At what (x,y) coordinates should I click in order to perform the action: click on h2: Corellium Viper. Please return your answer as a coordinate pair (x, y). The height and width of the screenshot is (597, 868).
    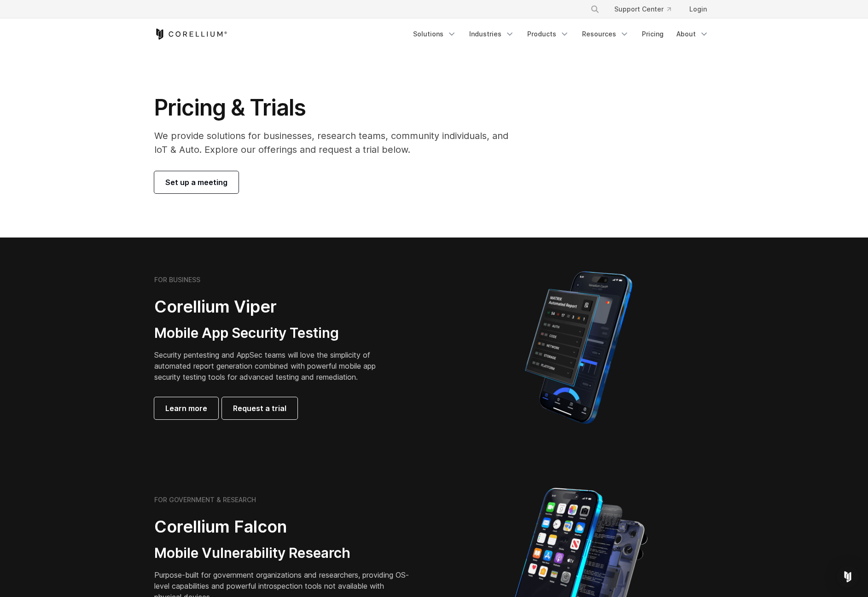
    Looking at the image, I should click on (272, 307).